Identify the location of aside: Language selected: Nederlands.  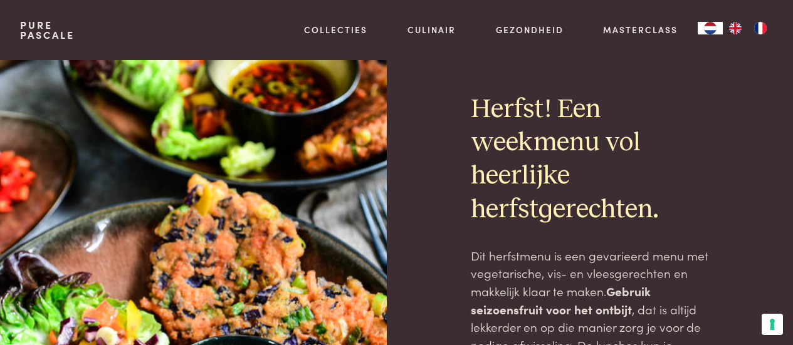
(735, 28).